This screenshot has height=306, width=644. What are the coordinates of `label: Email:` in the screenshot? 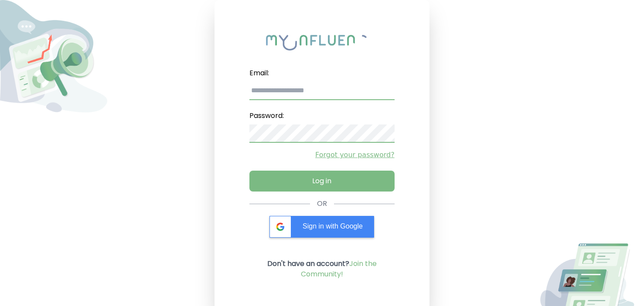 It's located at (321, 73).